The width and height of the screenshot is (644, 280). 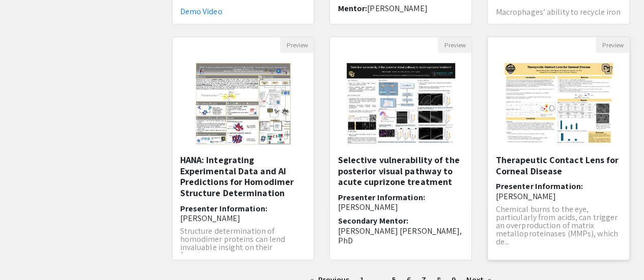 What do you see at coordinates (559, 226) in the screenshot?
I see `p: Chemical burns to the eye, particularly from acids, can trigger an overproduction of matrix metal...` at bounding box center [559, 226].